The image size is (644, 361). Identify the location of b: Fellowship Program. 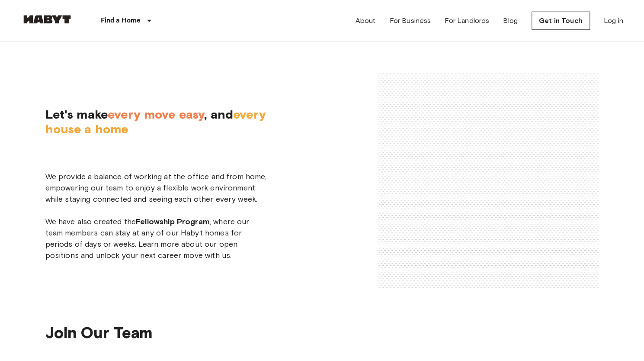
(172, 222).